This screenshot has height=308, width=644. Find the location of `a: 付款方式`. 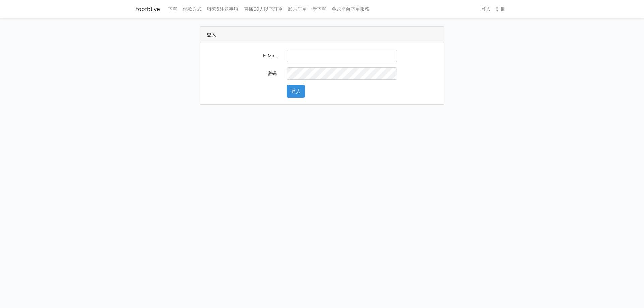

a: 付款方式 is located at coordinates (192, 9).